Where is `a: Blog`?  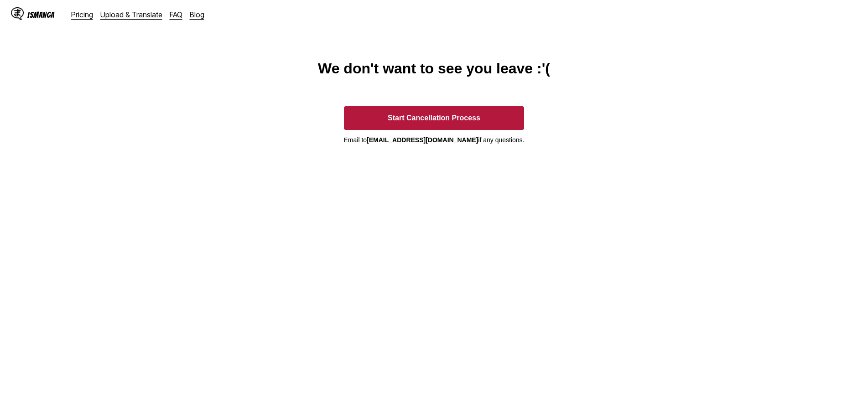 a: Blog is located at coordinates (197, 14).